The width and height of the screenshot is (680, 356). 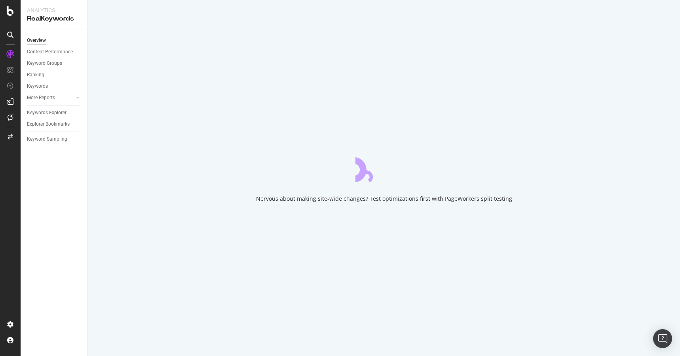 I want to click on a: Ranking, so click(x=54, y=75).